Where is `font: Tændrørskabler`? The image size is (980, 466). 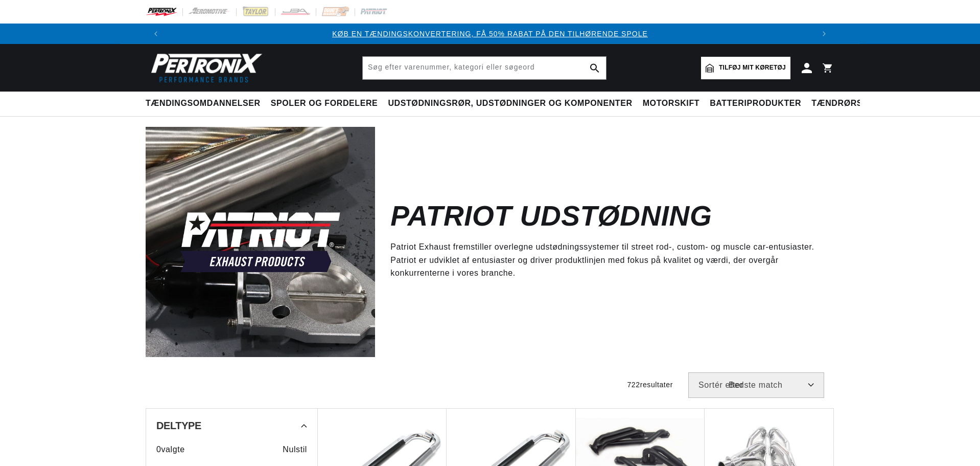
font: Tændrørskabler is located at coordinates (855, 103).